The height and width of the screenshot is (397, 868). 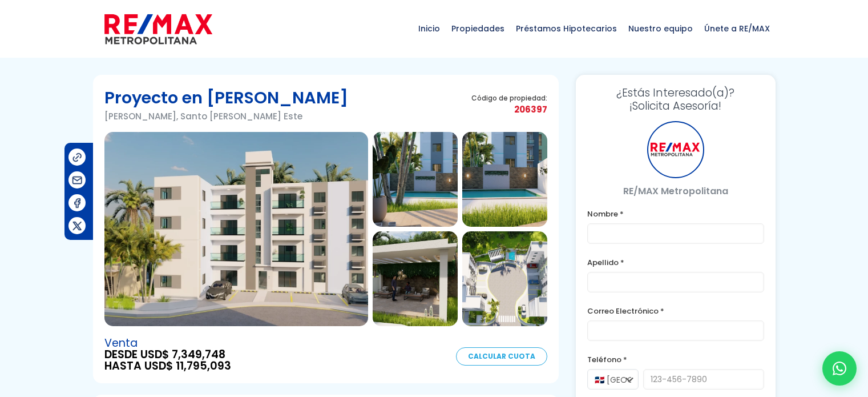 What do you see at coordinates (676, 262) in the screenshot?
I see `label: Apellido *` at bounding box center [676, 262].